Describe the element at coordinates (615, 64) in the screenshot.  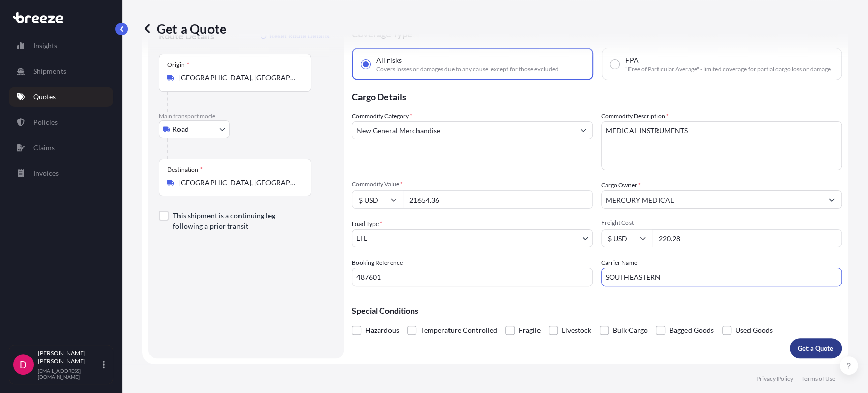
I see `input: FPA"Free of Particular Average" - limited coverage for partial cargo loss or damage` at that location.